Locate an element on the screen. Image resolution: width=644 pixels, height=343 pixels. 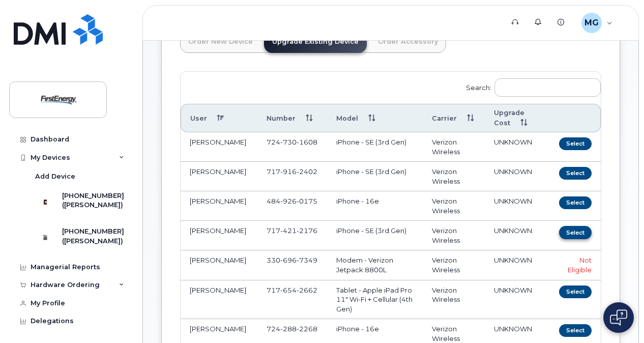
span: 288 is located at coordinates (289, 328).